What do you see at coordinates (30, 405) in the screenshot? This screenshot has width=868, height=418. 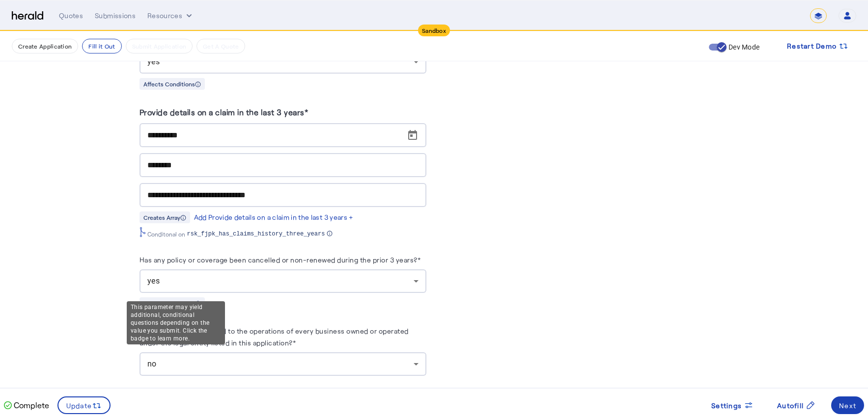 I see `p: Complete` at bounding box center [30, 405].